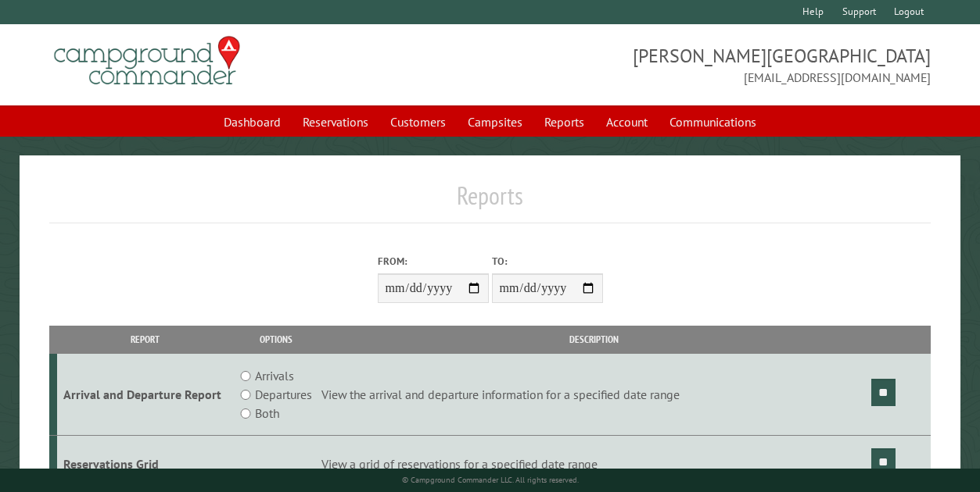 The width and height of the screenshot is (980, 492). What do you see at coordinates (490, 202) in the screenshot?
I see `h1: Reports` at bounding box center [490, 202].